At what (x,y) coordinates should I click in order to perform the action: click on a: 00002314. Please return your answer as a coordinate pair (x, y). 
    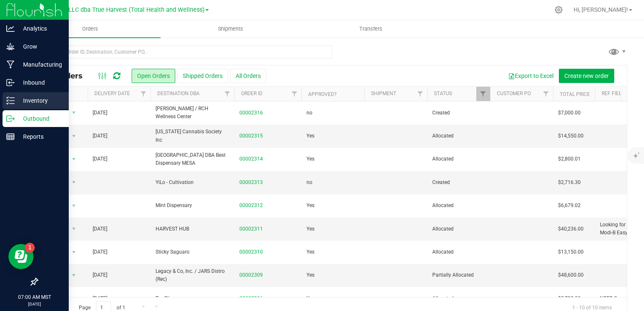
    Looking at the image, I should click on (251, 159).